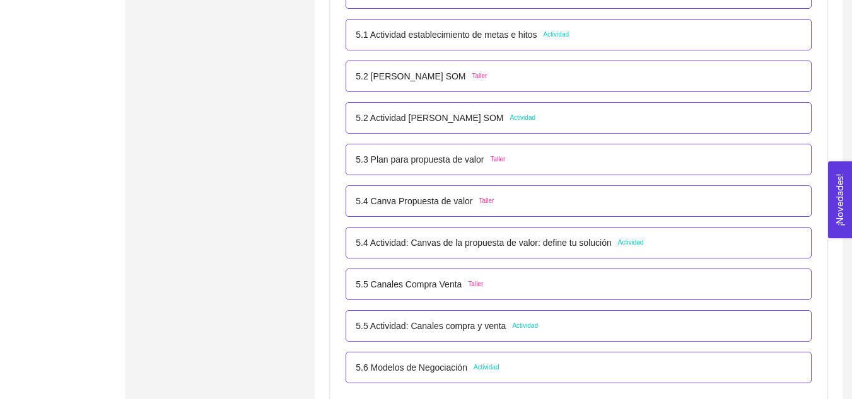  Describe the element at coordinates (420, 160) in the screenshot. I see `p: 5.3 Plan para propuesta de valor` at that location.